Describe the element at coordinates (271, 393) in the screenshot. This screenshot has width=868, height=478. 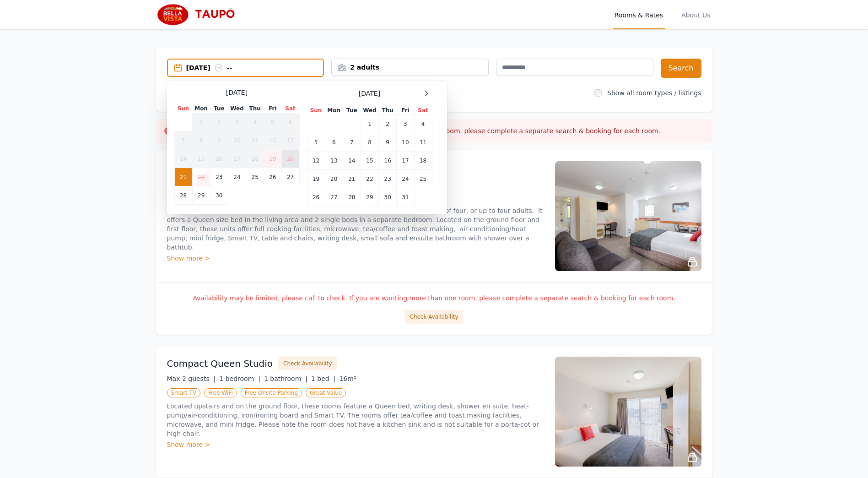
I see `span: Free Onsite Parking` at that location.